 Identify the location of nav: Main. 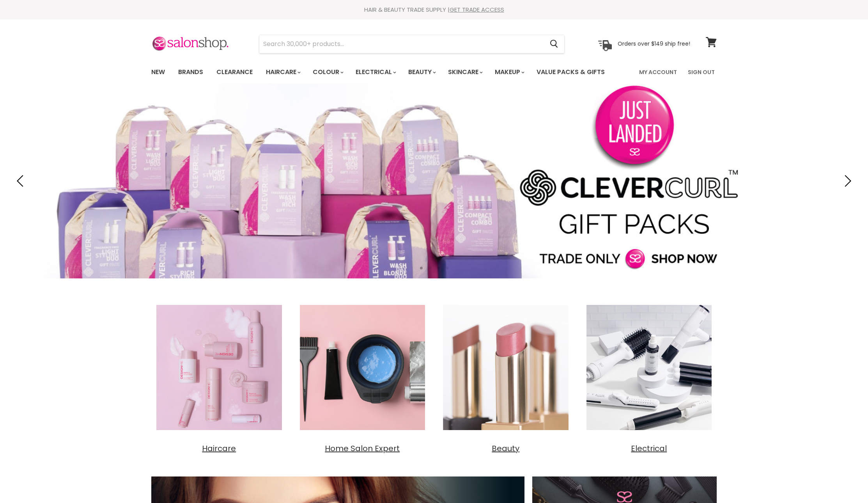
(434, 73).